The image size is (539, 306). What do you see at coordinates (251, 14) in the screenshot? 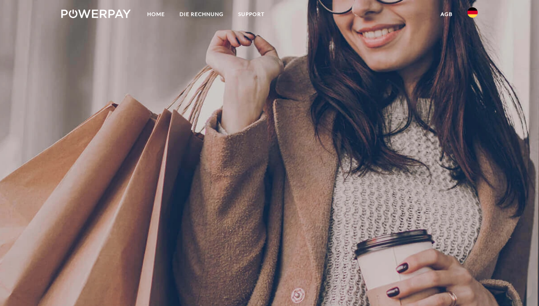
I see `a: SUPPORT` at bounding box center [251, 14].